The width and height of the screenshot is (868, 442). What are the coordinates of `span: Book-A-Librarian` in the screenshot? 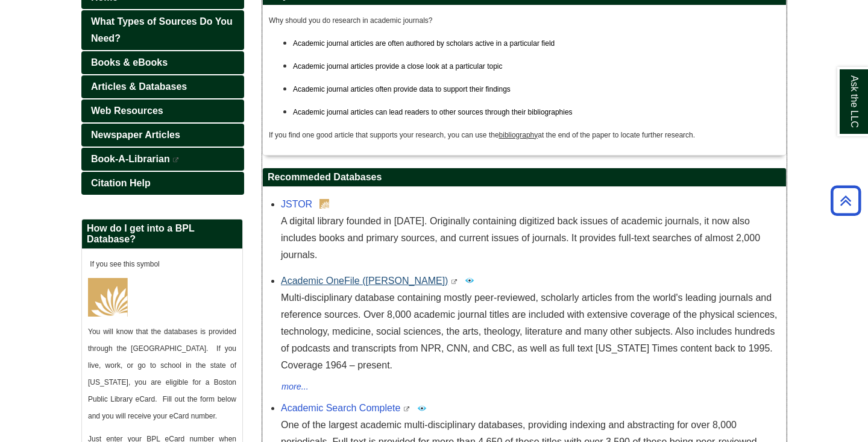 It's located at (130, 159).